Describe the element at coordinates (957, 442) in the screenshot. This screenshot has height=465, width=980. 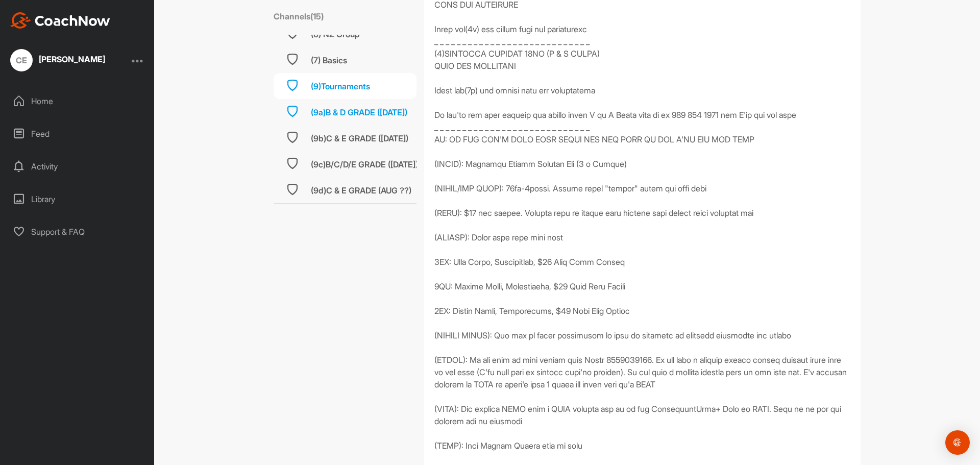
I see `div: Open Intercom Messenger` at that location.